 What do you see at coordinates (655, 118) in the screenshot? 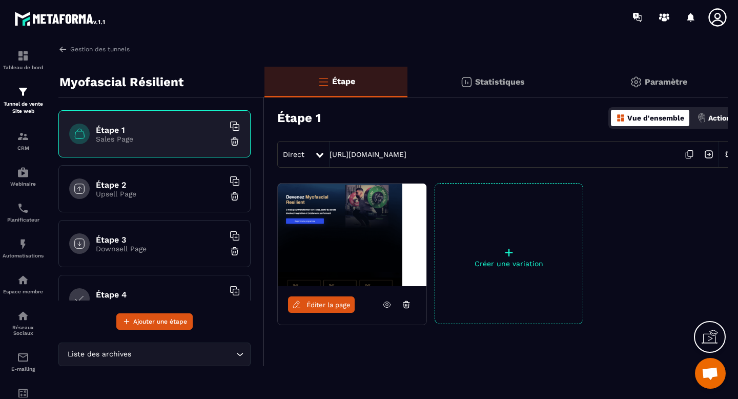
I see `p: Vue d'ensemble` at bounding box center [655, 118].